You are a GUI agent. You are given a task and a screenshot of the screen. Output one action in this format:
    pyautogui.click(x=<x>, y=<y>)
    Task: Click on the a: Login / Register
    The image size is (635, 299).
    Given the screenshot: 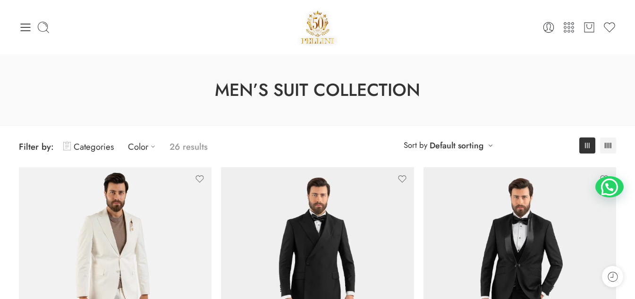 What is the action you would take?
    pyautogui.click(x=549, y=27)
    